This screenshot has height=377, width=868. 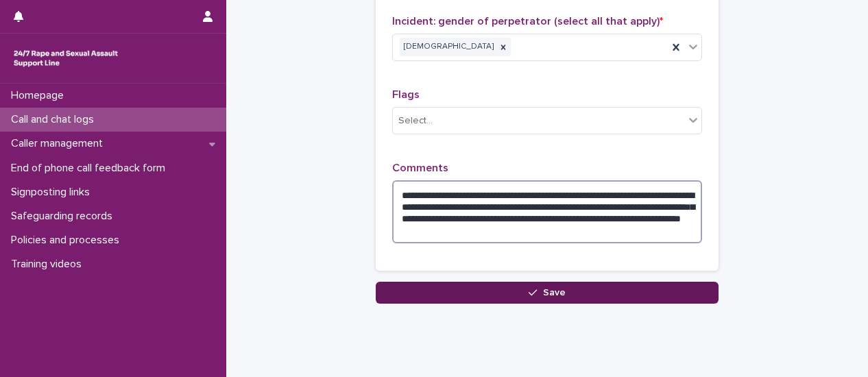 What do you see at coordinates (421, 168) in the screenshot?
I see `span: Comments` at bounding box center [421, 168].